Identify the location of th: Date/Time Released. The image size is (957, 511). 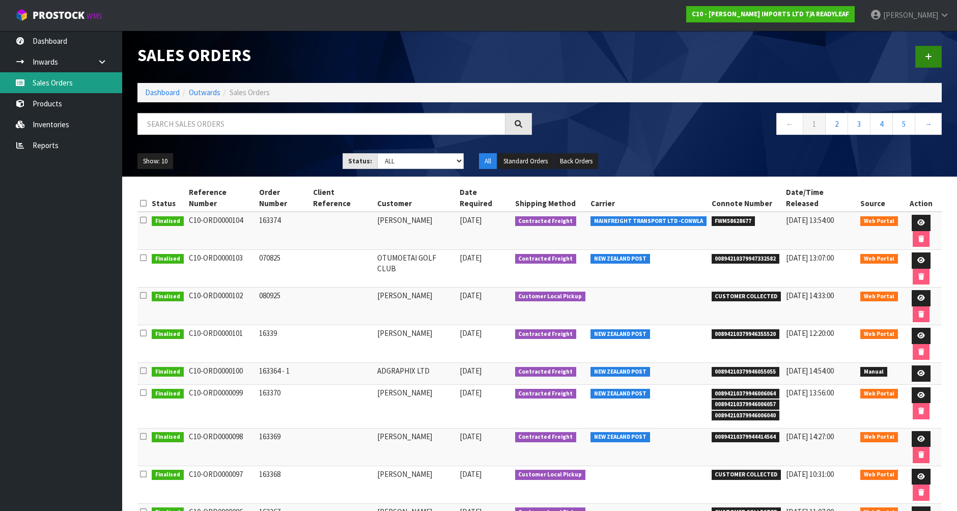
(820, 198).